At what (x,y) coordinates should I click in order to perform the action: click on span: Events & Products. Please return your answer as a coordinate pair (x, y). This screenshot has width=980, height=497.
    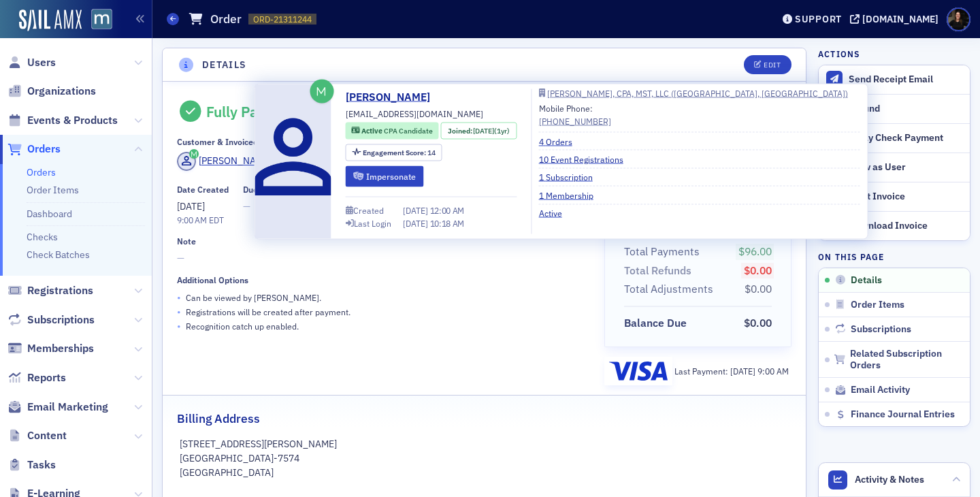
    Looking at the image, I should click on (72, 121).